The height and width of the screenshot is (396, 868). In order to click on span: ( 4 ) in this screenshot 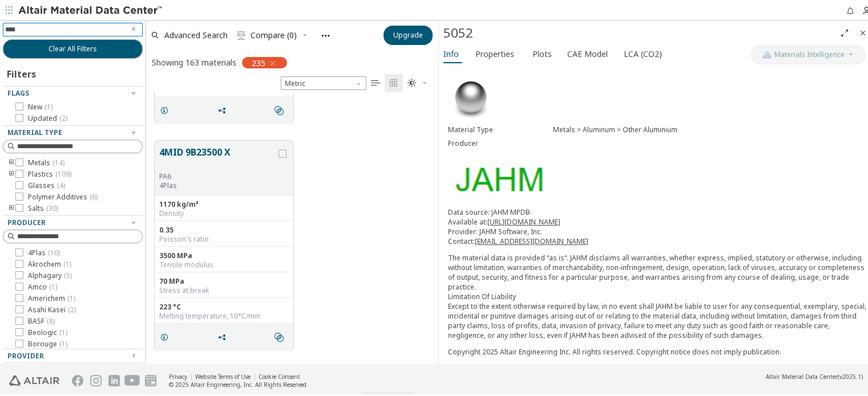, I will do `click(61, 183)`.